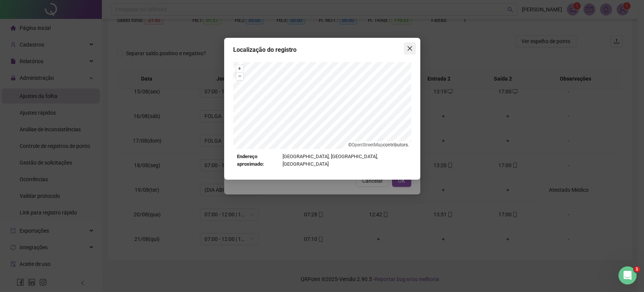 The image size is (644, 292). What do you see at coordinates (410, 48) in the screenshot?
I see `button: Close` at bounding box center [410, 48].